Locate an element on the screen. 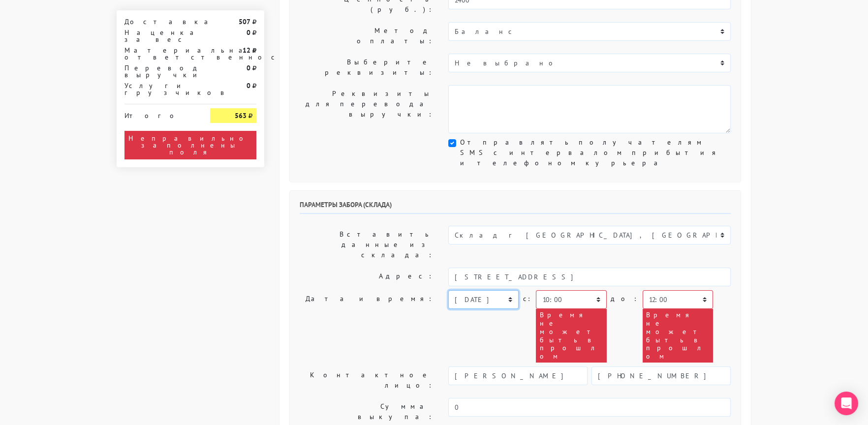 The height and width of the screenshot is (425, 868). div: Неправильно заполнены поля is located at coordinates (190, 145).